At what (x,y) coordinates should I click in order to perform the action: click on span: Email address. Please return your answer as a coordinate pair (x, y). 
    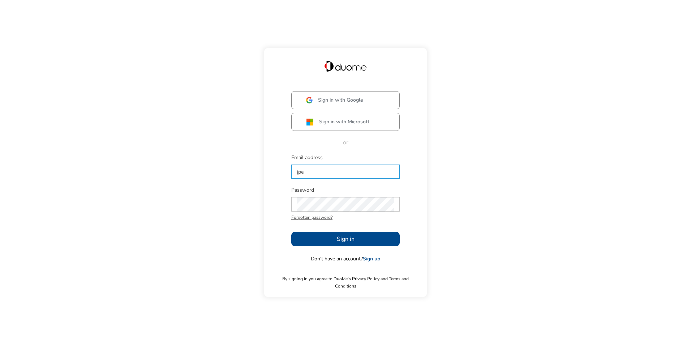
    Looking at the image, I should click on (345, 158).